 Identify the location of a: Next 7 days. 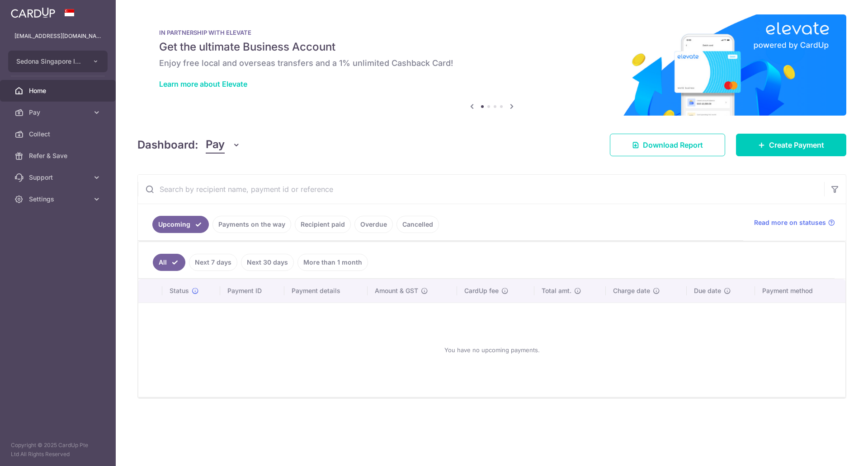
(213, 262).